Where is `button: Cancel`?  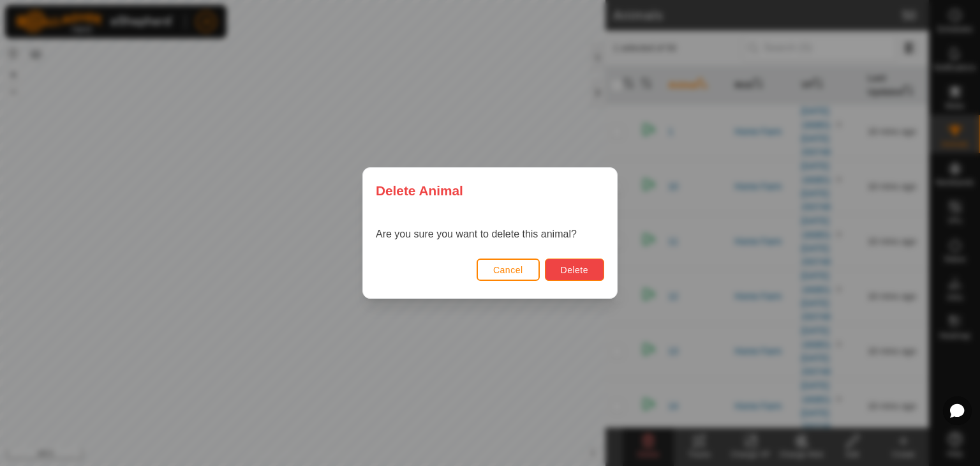
button: Cancel is located at coordinates (508, 270).